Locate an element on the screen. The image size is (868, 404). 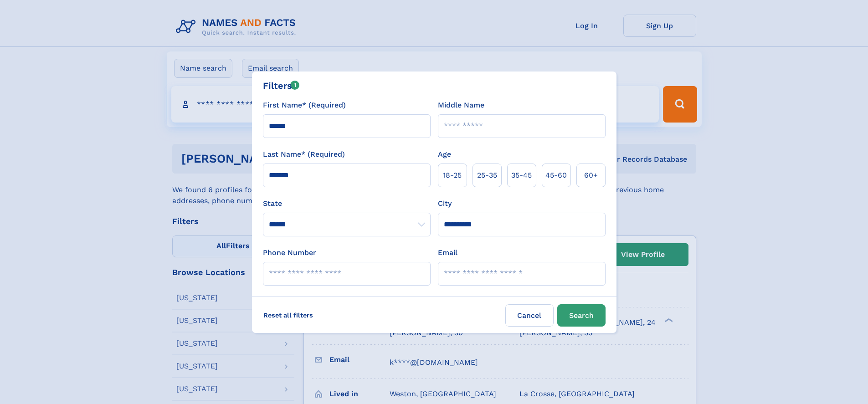
label: Reset all filters is located at coordinates (288, 315).